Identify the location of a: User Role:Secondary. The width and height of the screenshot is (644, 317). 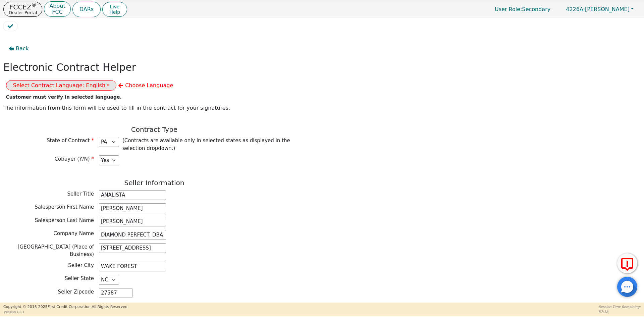
(523, 9).